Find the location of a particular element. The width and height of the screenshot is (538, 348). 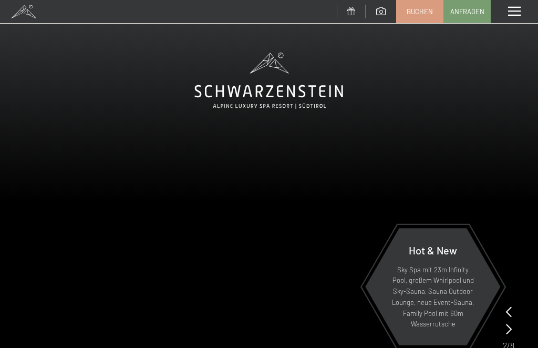

span: Buchen is located at coordinates (420, 12).